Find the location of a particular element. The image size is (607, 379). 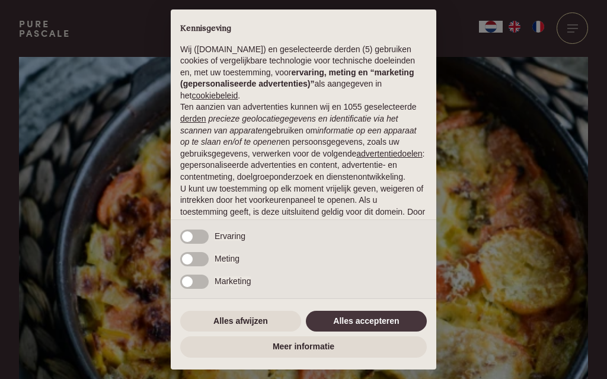

button: derden is located at coordinates (193, 119).